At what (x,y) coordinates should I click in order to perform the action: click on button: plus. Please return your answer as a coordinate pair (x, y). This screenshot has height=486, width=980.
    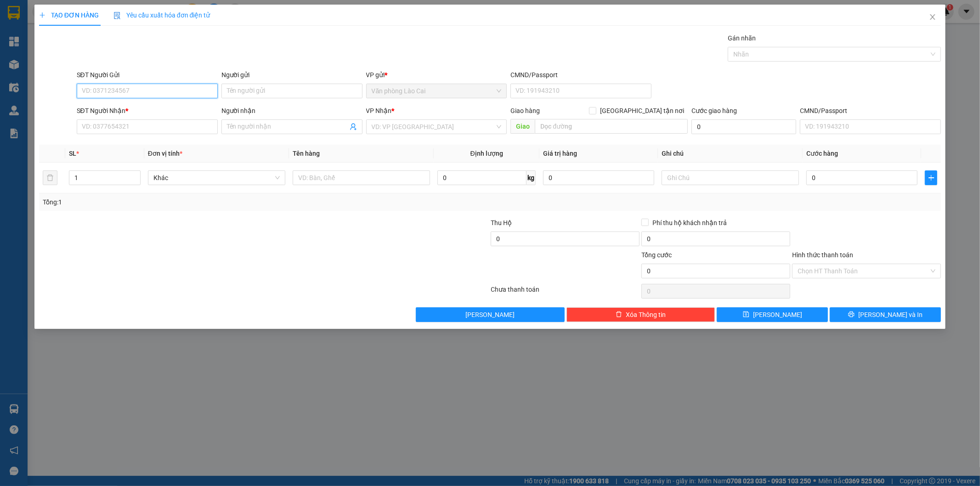
    Looking at the image, I should click on (931, 178).